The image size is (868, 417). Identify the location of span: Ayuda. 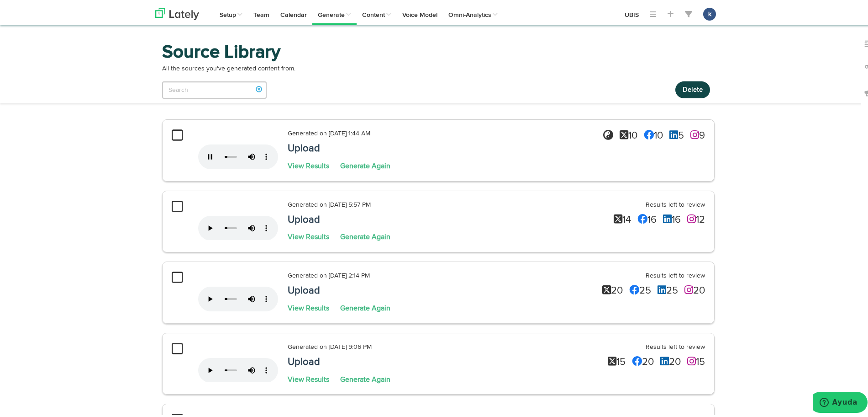
(32, 10).